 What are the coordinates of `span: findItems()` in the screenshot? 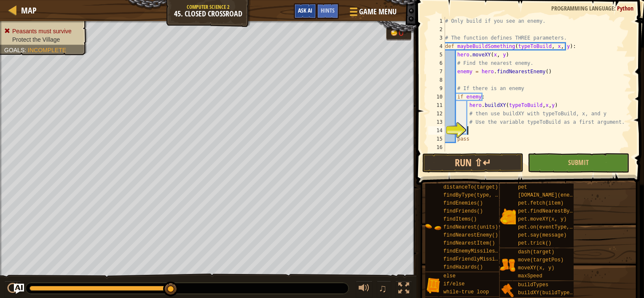 It's located at (460, 219).